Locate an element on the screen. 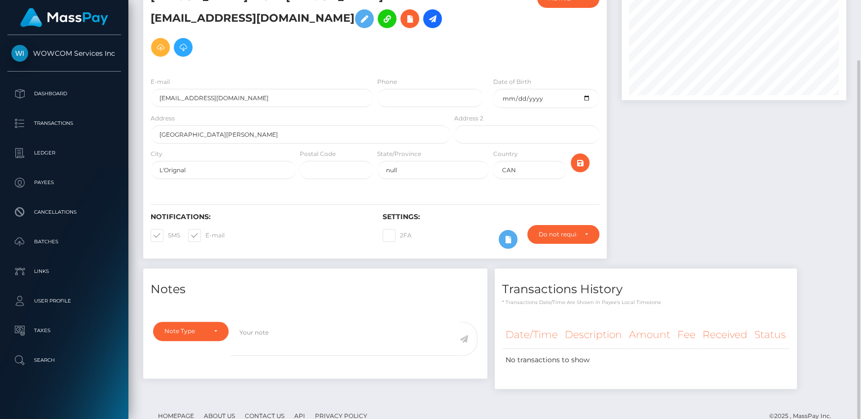 Image resolution: width=861 pixels, height=419 pixels. p: Taxes is located at coordinates (64, 331).